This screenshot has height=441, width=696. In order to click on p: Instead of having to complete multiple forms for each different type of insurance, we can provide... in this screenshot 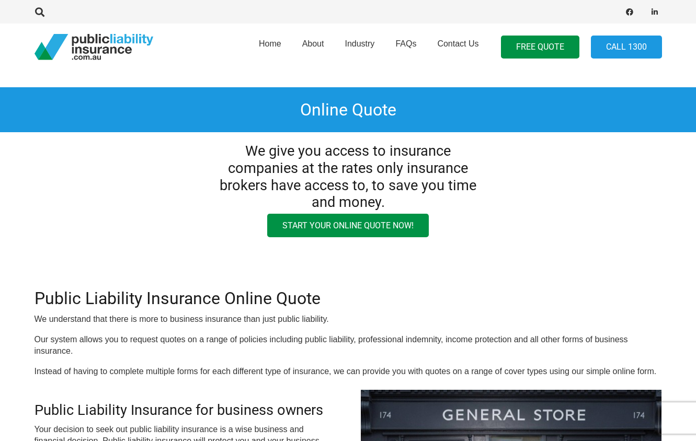, I will do `click(348, 372)`.